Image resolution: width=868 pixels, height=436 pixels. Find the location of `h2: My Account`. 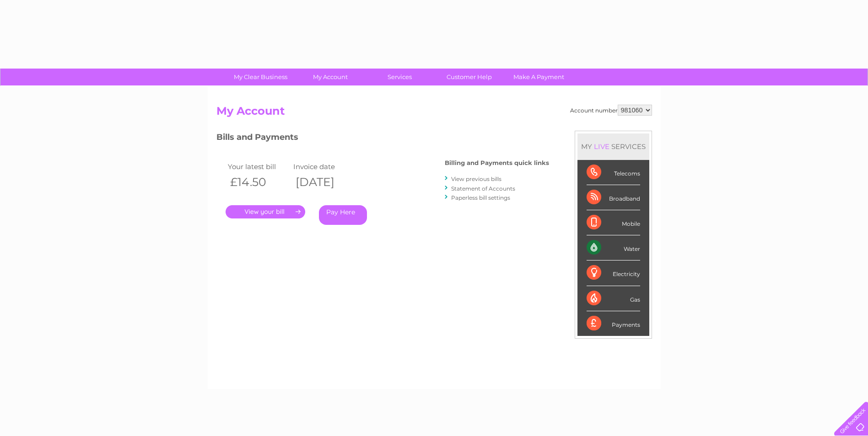

h2: My Account is located at coordinates (434, 113).